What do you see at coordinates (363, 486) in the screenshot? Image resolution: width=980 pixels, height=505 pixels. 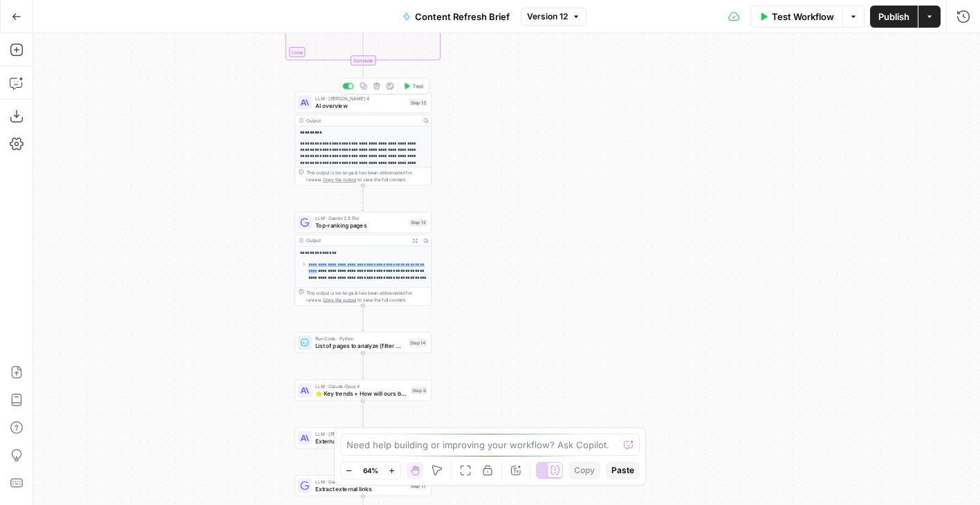 I see `div: LLM · Gemini 2.5 ProExtract external linksStep 17` at bounding box center [363, 486].